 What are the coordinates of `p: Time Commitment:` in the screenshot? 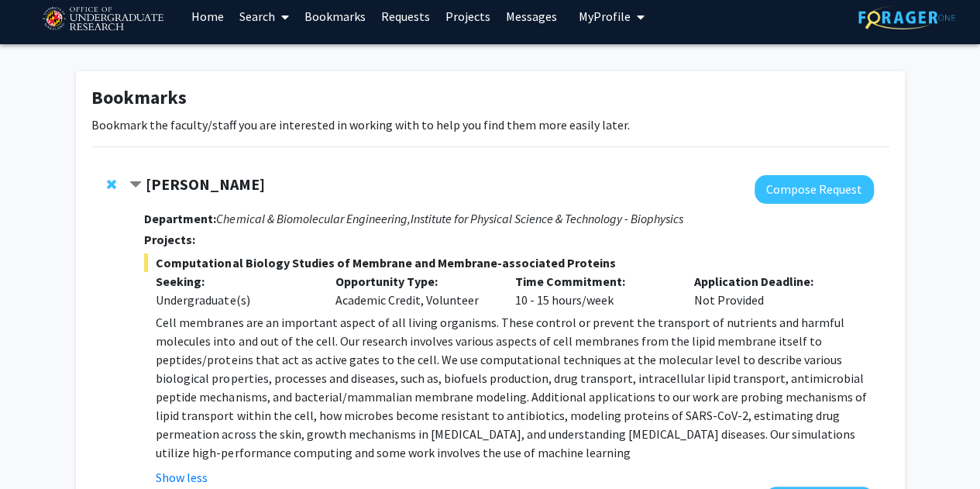 It's located at (593, 281).